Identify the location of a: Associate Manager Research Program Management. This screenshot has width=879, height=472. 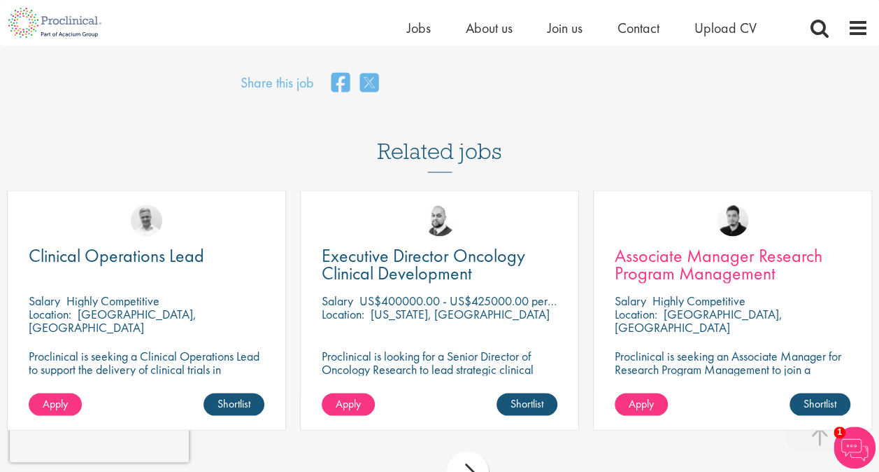
(732, 264).